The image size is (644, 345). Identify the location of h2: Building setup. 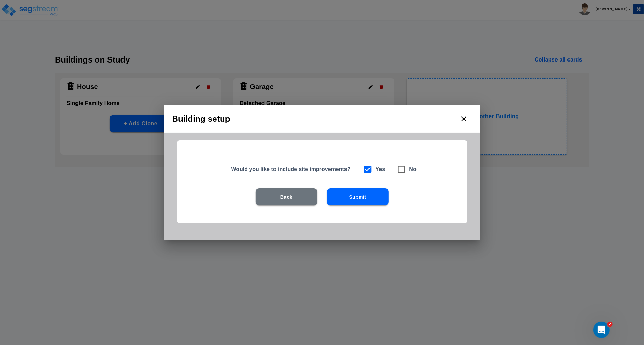
(322, 119).